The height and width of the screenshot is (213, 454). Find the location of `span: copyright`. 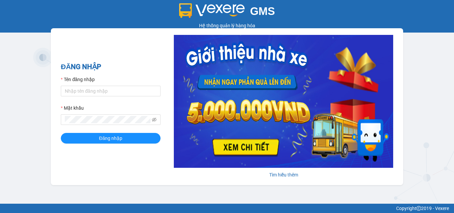

span: copyright is located at coordinates (419, 209).